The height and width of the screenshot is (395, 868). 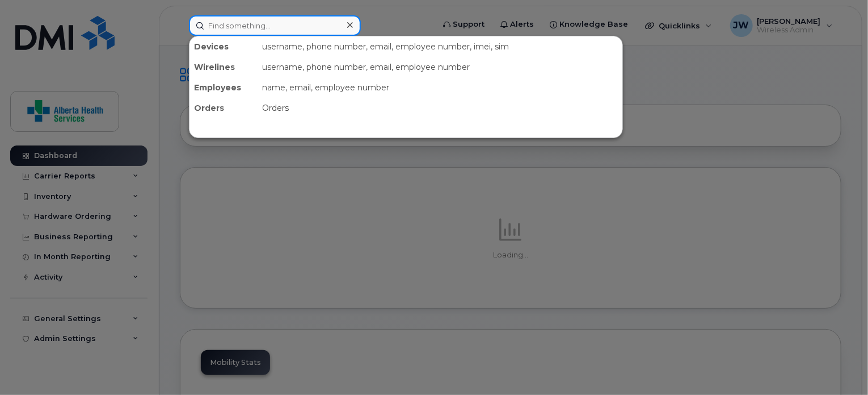 I want to click on div: Employees, so click(x=223, y=87).